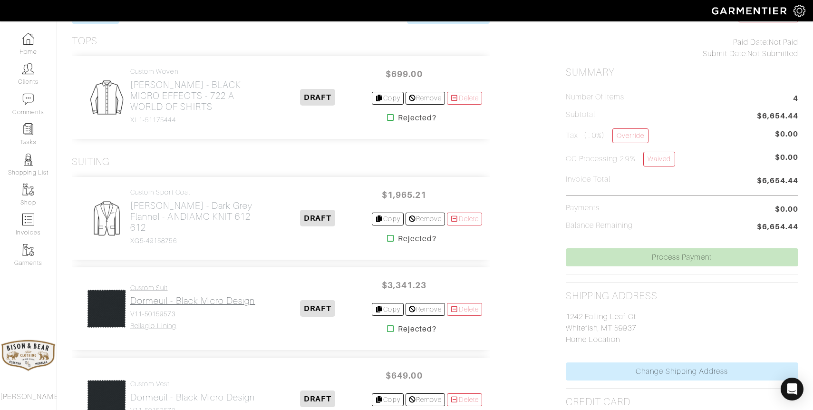  I want to click on img: Mens_Woven-3af304f0b202ec9cb0a26b9503a50981a6fda5c95ab5ec1cadae0dbe11e5085a.png, so click(106, 97).